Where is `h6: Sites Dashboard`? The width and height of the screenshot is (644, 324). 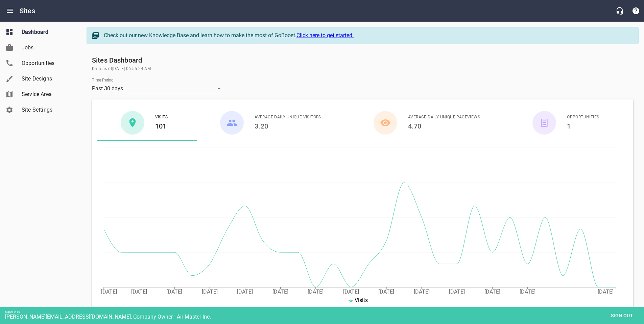 h6: Sites Dashboard is located at coordinates (362, 60).